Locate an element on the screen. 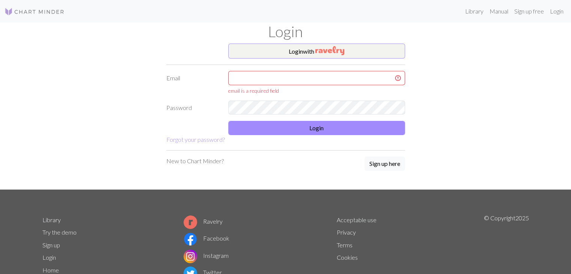 The height and width of the screenshot is (274, 571). img: Ravelry is located at coordinates (329, 51).